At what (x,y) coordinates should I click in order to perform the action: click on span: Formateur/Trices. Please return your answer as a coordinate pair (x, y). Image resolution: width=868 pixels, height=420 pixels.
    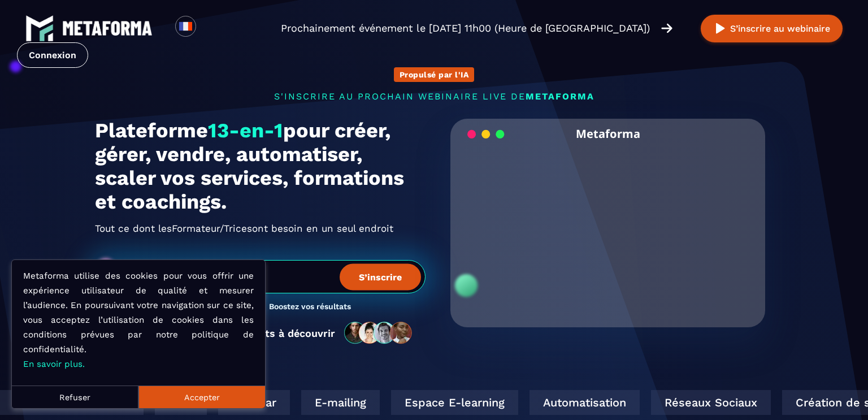
    Looking at the image, I should click on (212, 228).